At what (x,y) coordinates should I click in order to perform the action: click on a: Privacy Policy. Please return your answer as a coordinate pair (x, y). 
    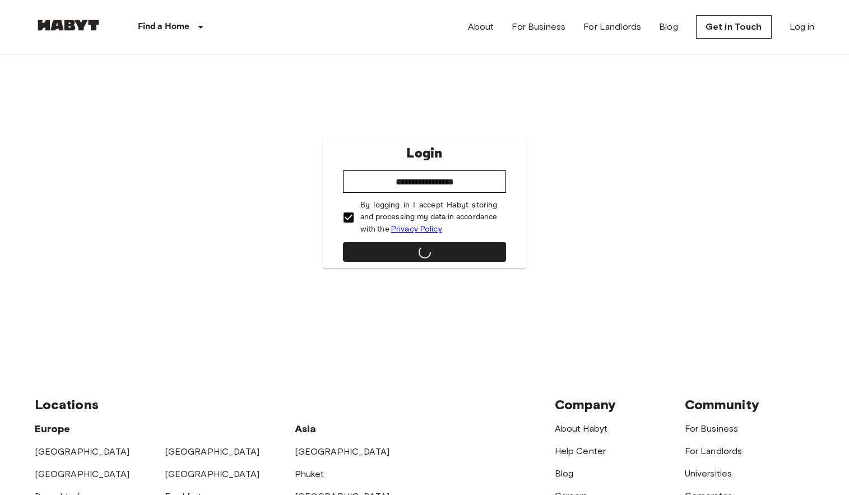
    Looking at the image, I should click on (417, 229).